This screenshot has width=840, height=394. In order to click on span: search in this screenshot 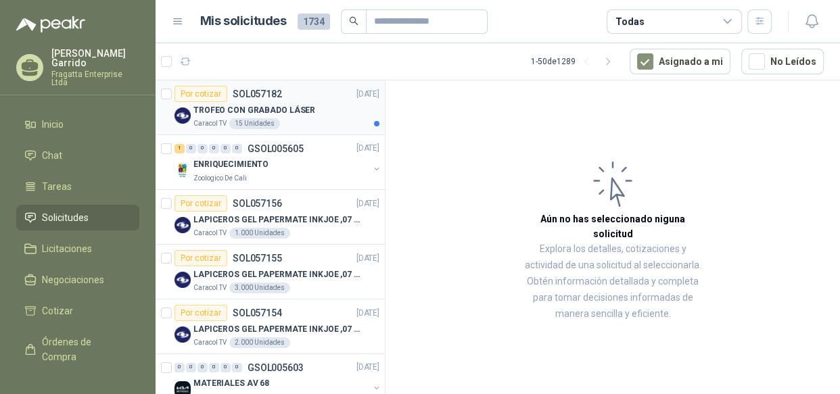, I will do `click(354, 21)`.